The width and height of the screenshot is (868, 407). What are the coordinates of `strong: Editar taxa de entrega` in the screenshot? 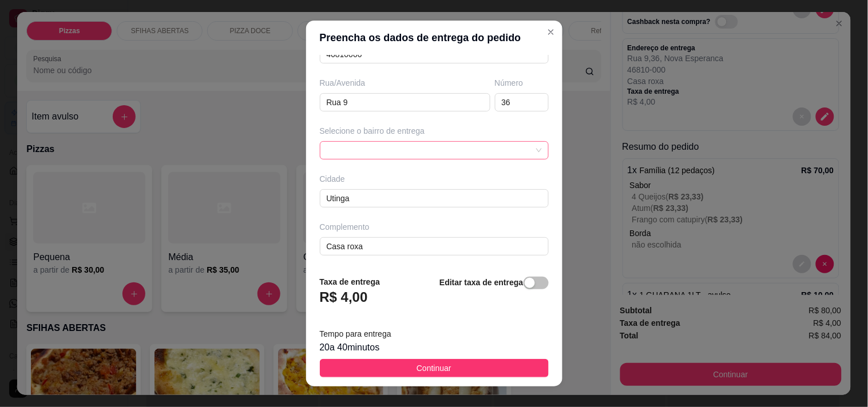 It's located at (481, 282).